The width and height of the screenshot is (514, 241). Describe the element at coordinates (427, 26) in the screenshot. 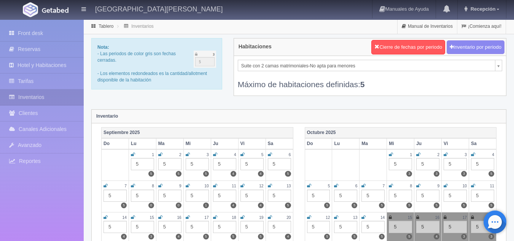

I see `a: Manual de Inventarios` at that location.